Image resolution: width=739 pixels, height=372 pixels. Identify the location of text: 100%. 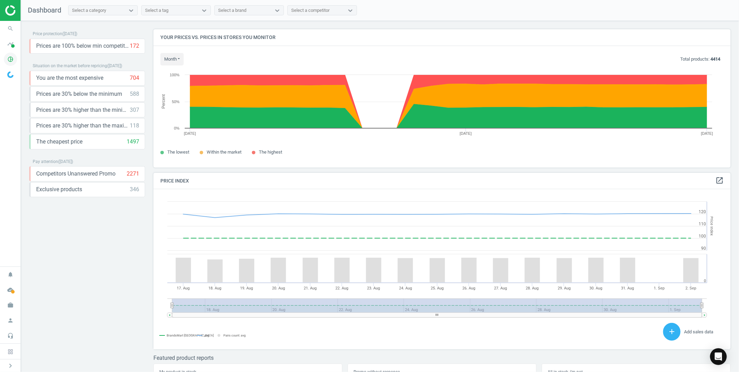
(175, 75).